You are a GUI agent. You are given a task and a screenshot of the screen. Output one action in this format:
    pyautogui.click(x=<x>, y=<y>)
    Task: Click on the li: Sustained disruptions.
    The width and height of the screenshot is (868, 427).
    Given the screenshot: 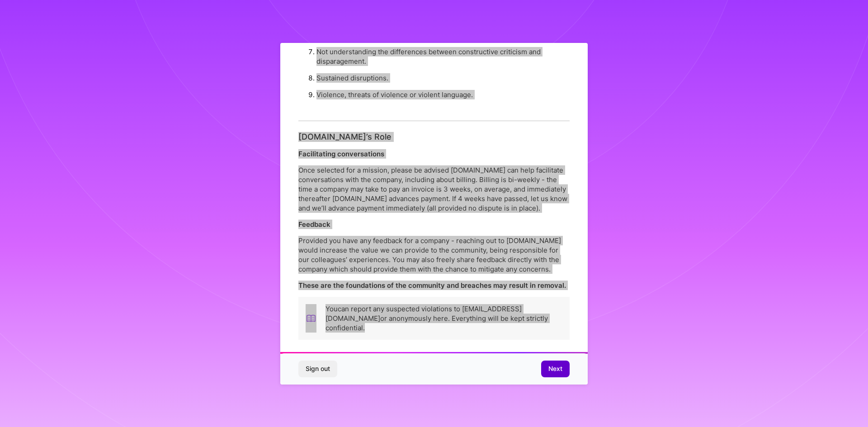 What is the action you would take?
    pyautogui.click(x=443, y=77)
    